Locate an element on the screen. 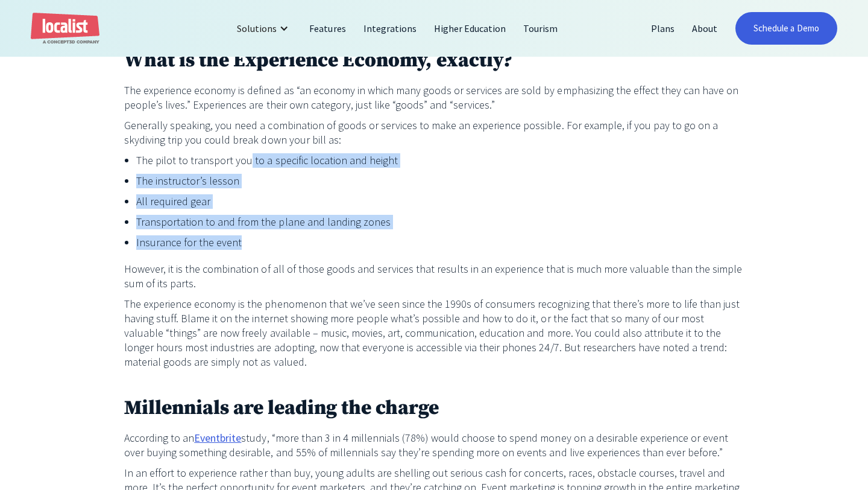 The width and height of the screenshot is (868, 490). p: The experience economy is defined as “an economy in which many goods or services are sold by emph... is located at coordinates (434, 98).